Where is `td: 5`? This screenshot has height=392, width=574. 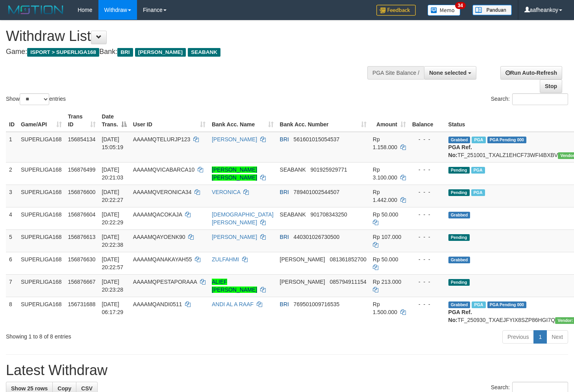
td: 5 is located at coordinates (12, 241).